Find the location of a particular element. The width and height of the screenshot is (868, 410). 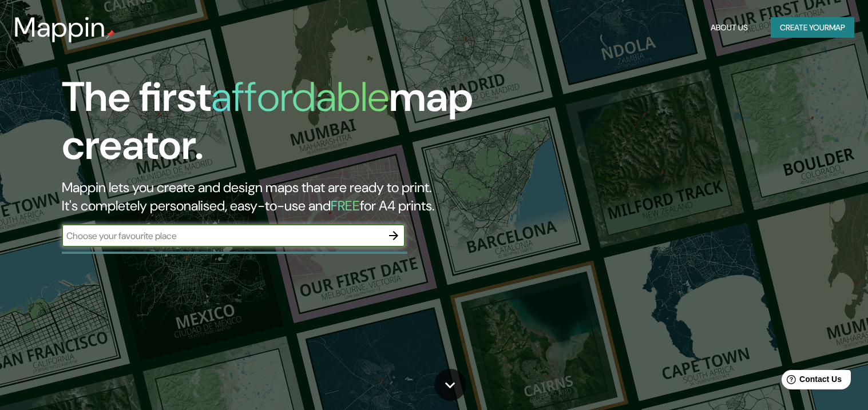

button: Create yourmap is located at coordinates (812, 27).